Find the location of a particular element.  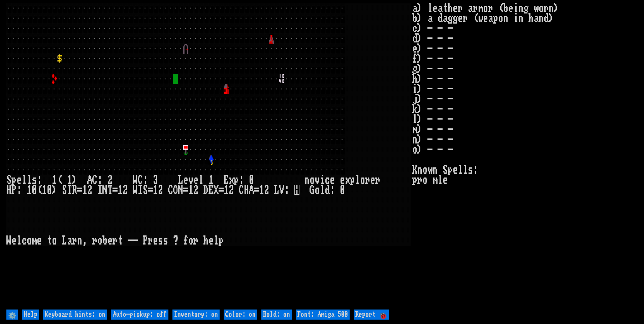

div: 3 is located at coordinates (155, 180).